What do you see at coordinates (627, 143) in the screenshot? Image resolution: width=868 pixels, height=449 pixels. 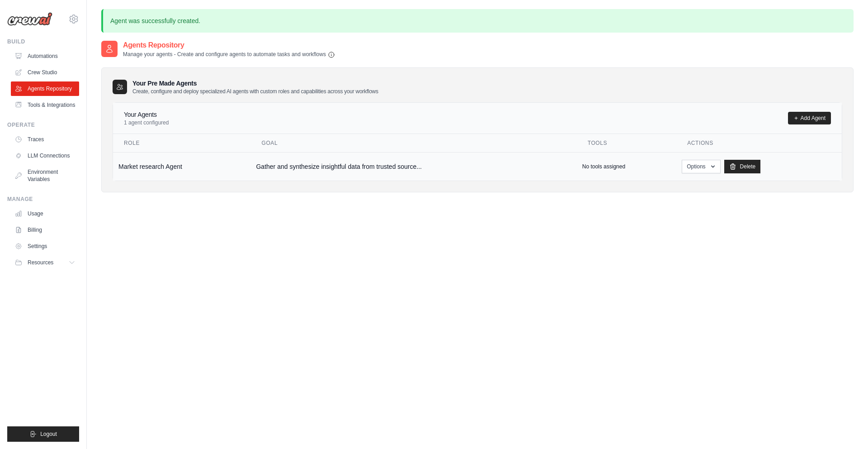 I see `th: Tools` at bounding box center [627, 143].